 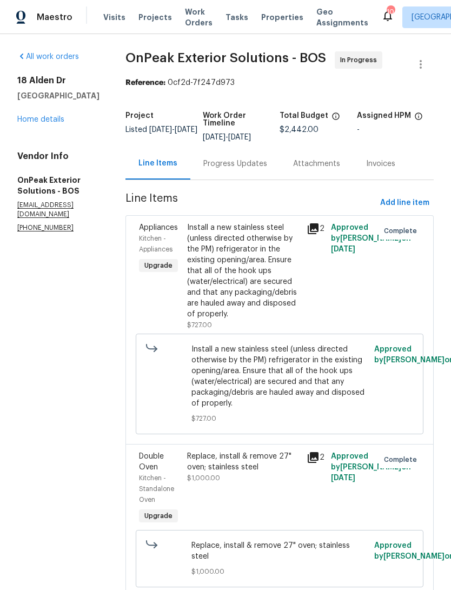 What do you see at coordinates (198, 17) in the screenshot?
I see `span: Work Orders` at bounding box center [198, 17].